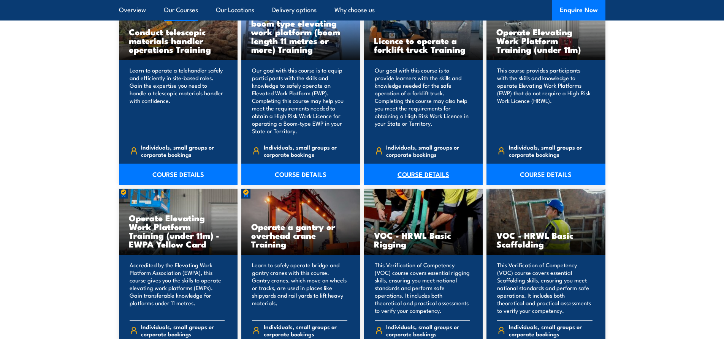  I want to click on p: Our goal with this course is to equip participants with the skills and knowledge to safely operat..., so click(299, 101).